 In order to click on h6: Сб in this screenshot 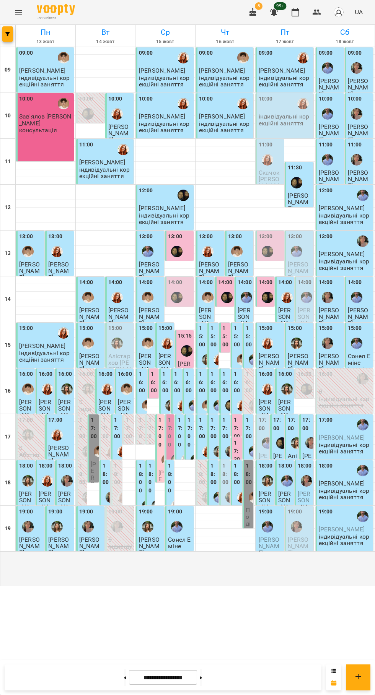, I will do `click(345, 32)`.